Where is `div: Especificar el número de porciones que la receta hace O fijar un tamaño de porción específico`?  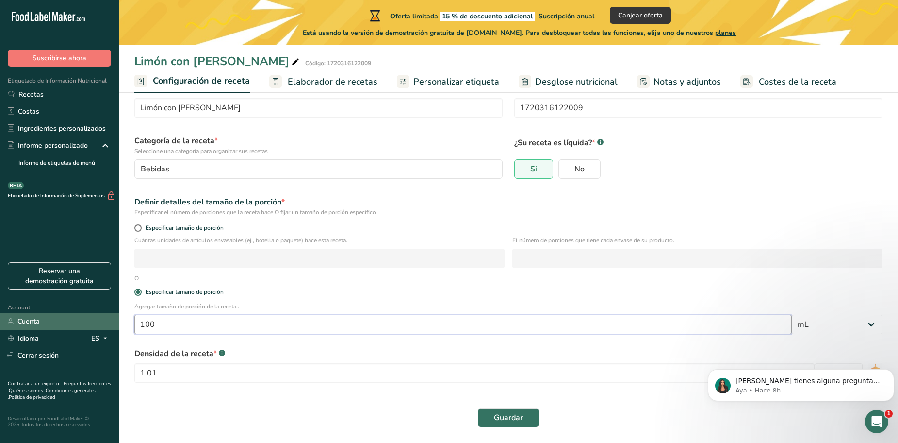 div: Especificar el número de porciones que la receta hace O fijar un tamaño de porción específico is located at coordinates (509, 212).